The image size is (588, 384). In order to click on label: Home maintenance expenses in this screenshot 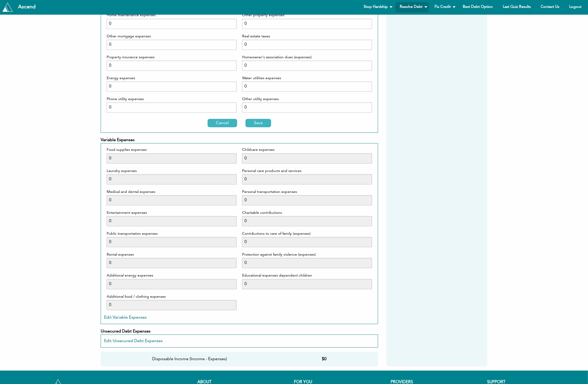, I will do `click(172, 15)`.